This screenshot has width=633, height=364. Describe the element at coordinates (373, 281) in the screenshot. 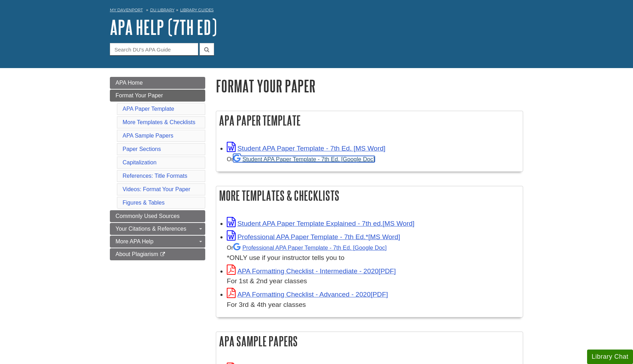

I see `div: For 1st & 2nd year classes` at that location.